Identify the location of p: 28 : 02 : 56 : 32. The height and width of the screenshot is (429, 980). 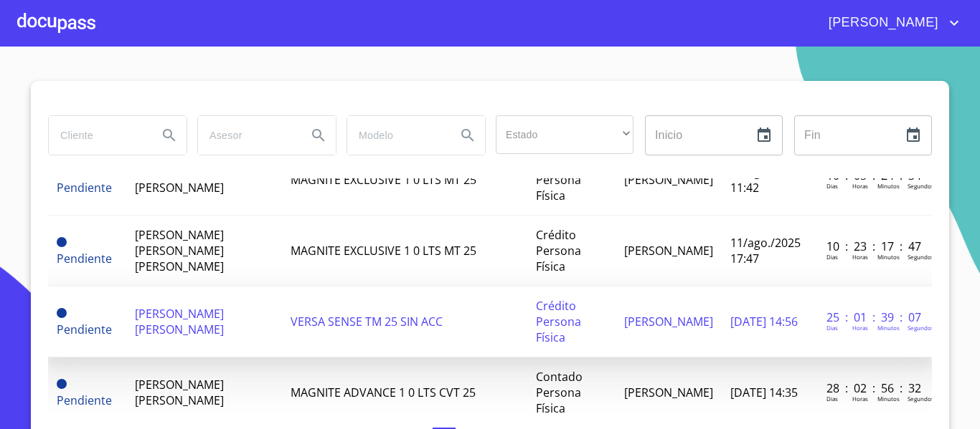
(874, 389).